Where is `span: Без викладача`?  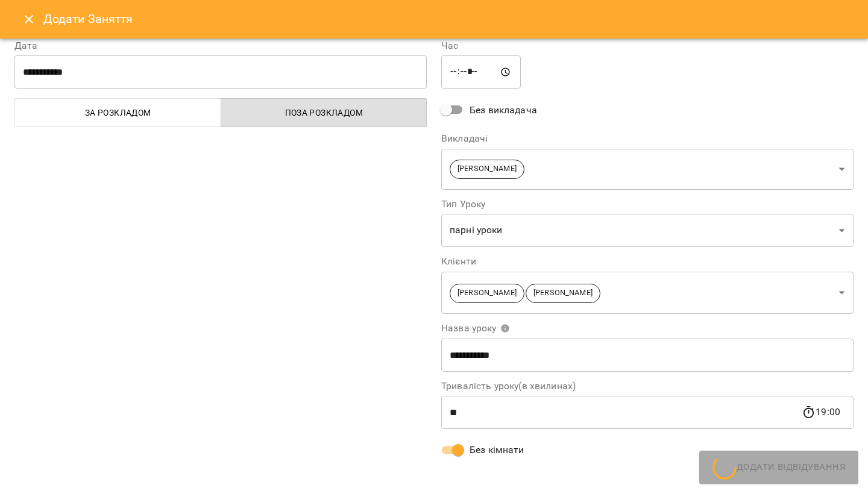
span: Без викладача is located at coordinates (503, 110).